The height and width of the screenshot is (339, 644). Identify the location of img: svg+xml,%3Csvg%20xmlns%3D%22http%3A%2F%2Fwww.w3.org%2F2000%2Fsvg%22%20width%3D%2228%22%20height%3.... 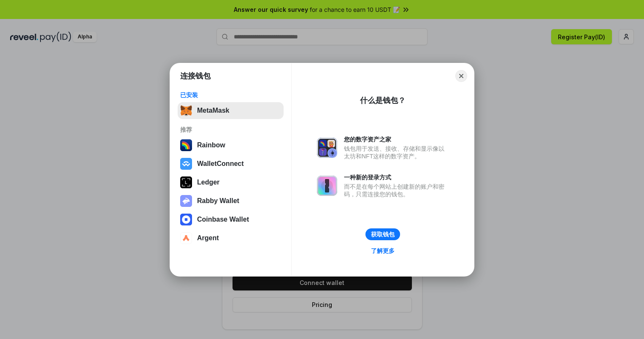
(186, 182).